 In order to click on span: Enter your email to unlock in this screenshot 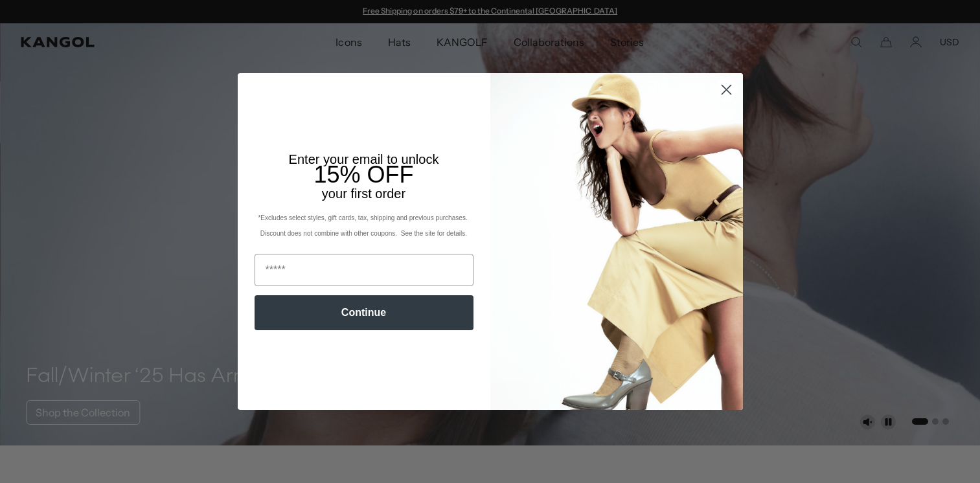, I will do `click(364, 159)`.